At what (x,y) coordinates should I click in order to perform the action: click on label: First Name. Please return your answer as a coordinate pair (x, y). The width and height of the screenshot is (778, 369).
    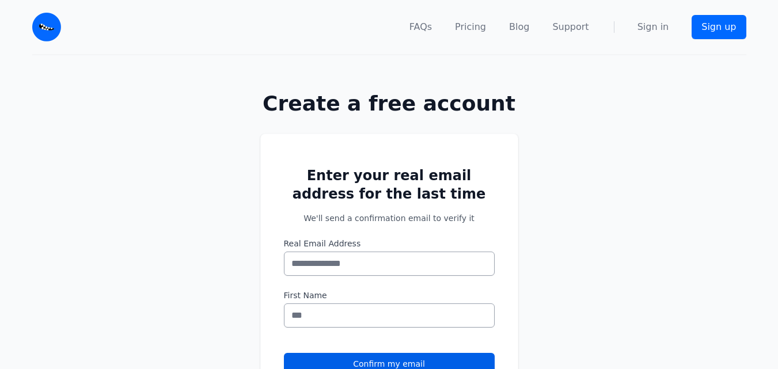
    Looking at the image, I should click on (389, 296).